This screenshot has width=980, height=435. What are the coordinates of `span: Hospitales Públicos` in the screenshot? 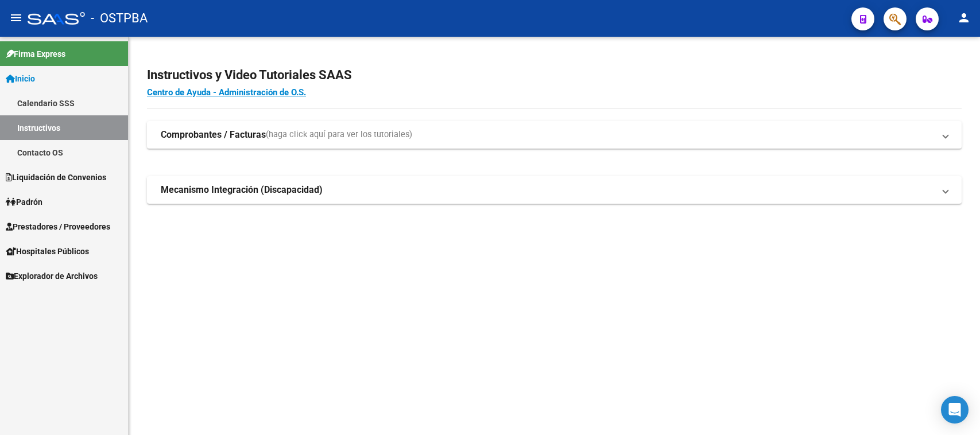 It's located at (47, 251).